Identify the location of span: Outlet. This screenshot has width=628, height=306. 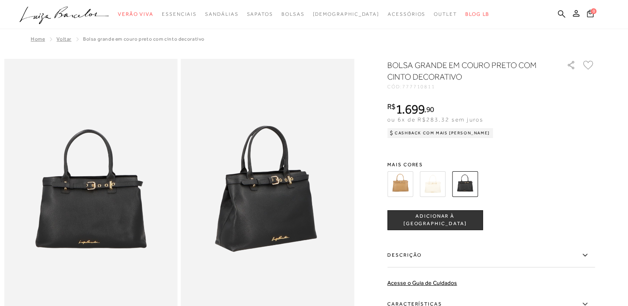
(445, 14).